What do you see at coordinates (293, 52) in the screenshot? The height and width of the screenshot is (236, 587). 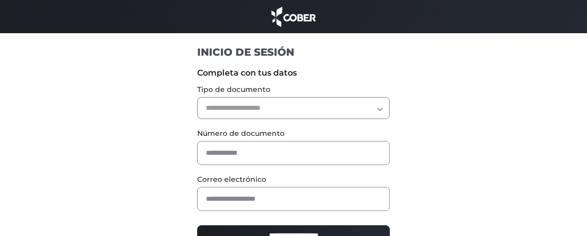 I see `h1: INICIO DE SESIÓN` at bounding box center [293, 52].